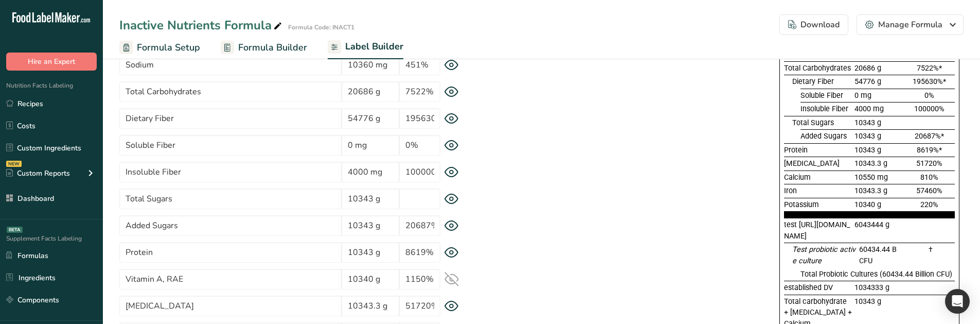  What do you see at coordinates (870, 274) in the screenshot?
I see `div: Total Probiotic Cultures (60434.44 Billion CFU)` at bounding box center [870, 274].